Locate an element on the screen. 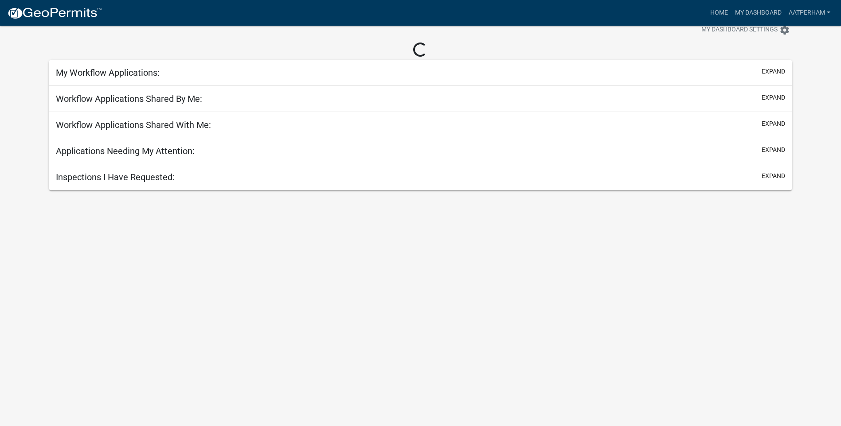 The width and height of the screenshot is (841, 426). span: My Dashboard Settings is located at coordinates (739, 30).